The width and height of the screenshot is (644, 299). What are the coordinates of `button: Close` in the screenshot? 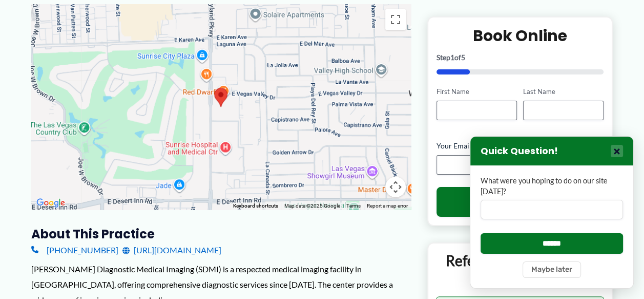 It's located at (617, 151).